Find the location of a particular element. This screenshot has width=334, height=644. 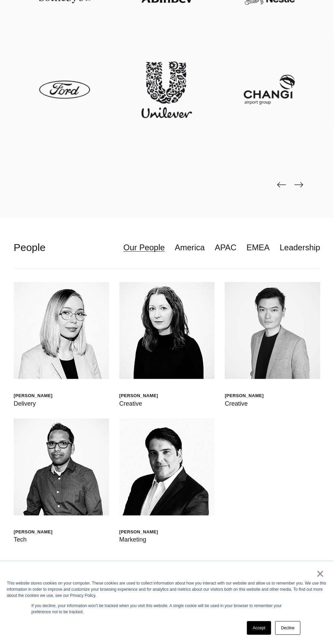

img: page-next-black.png is located at coordinates (299, 185).